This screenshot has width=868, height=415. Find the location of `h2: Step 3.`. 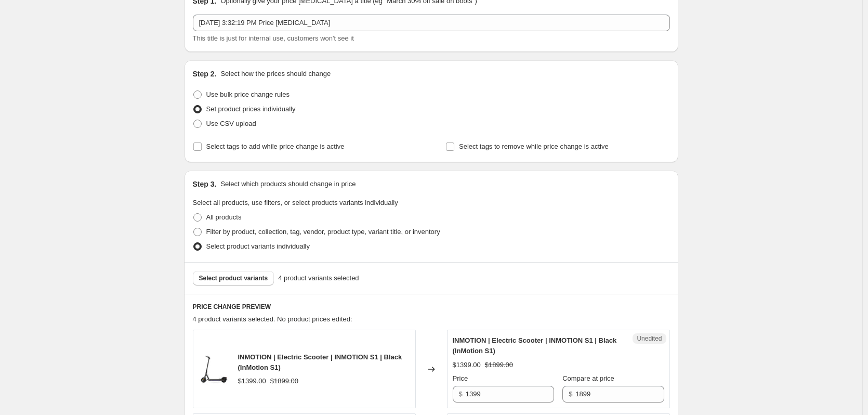

h2: Step 3. is located at coordinates (205, 184).